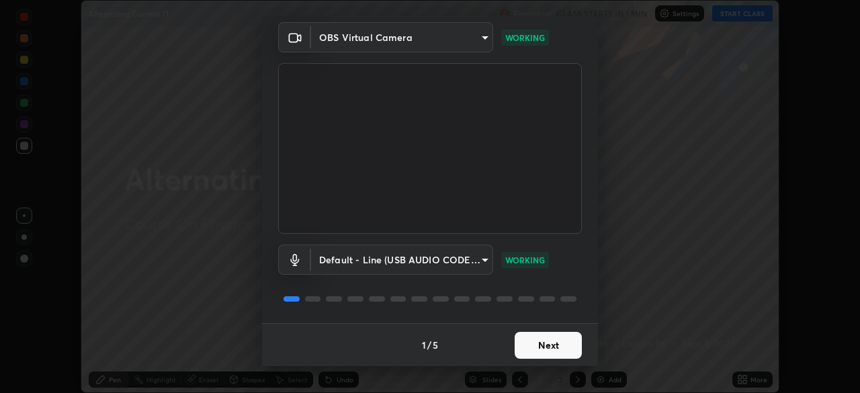 This screenshot has height=393, width=860. I want to click on h4: 5, so click(436, 345).